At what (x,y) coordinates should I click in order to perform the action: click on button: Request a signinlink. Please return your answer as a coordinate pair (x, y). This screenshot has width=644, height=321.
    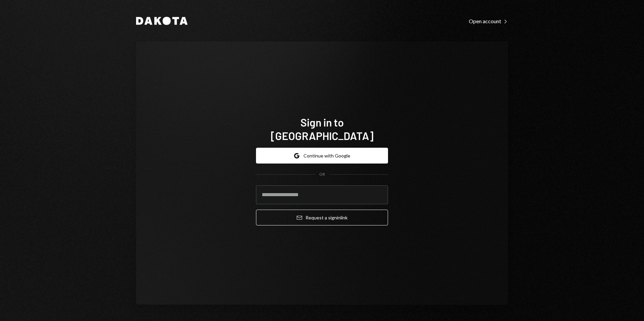
    Looking at the image, I should click on (322, 217).